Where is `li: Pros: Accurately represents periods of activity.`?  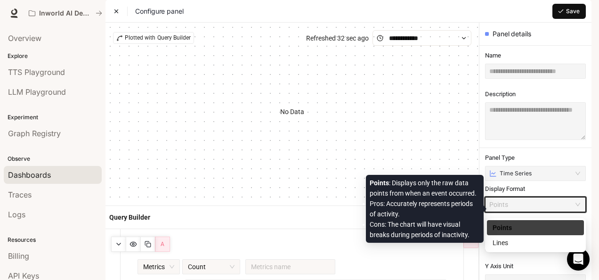
li: Pros: Accurately represents periods of activity. is located at coordinates (425, 209).